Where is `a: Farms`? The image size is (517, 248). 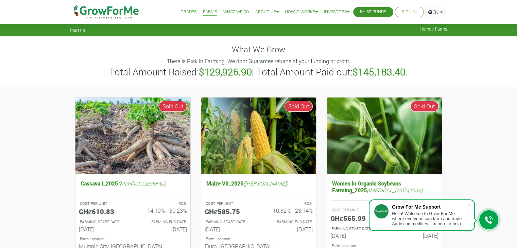
a: Farms is located at coordinates (210, 12).